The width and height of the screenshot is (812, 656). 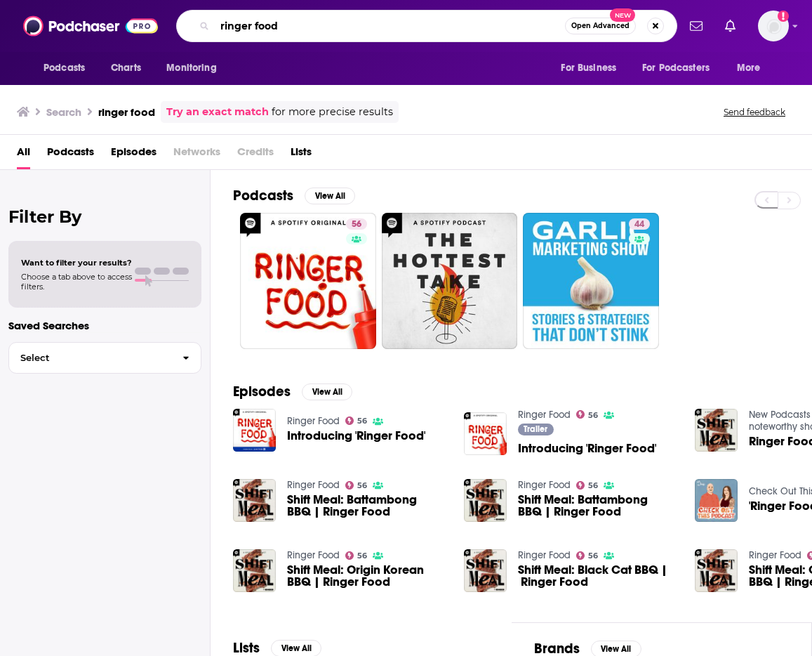 I want to click on h3: Search, so click(x=64, y=112).